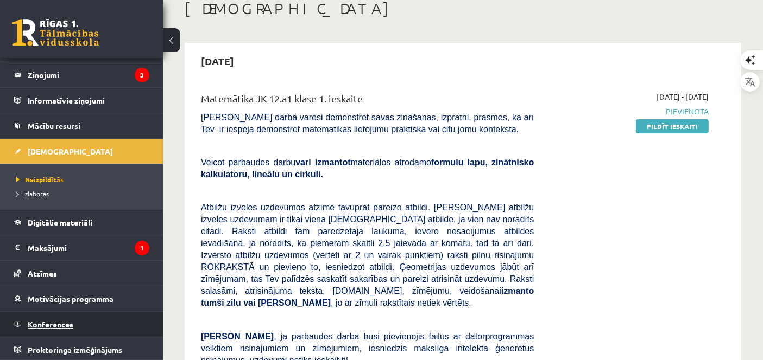 This screenshot has width=763, height=360. Describe the element at coordinates (672, 126) in the screenshot. I see `a: Pildīt ieskaiti` at that location.